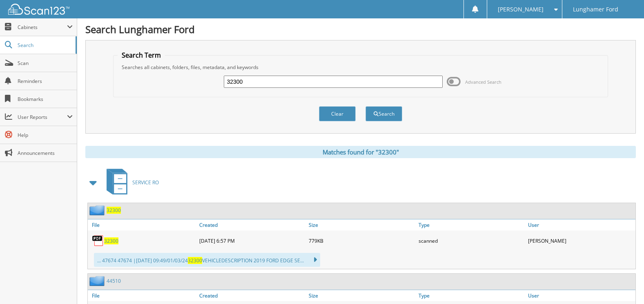  What do you see at coordinates (45, 45) in the screenshot?
I see `span: Search` at bounding box center [45, 45].